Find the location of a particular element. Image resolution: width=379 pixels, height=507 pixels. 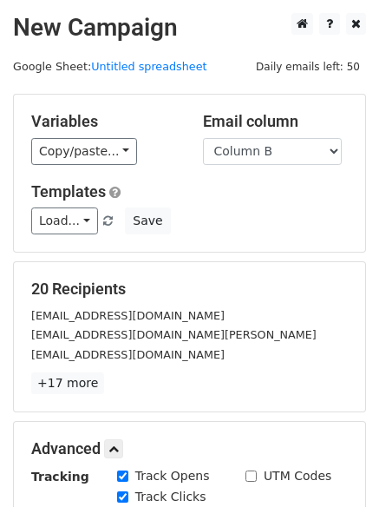

a: Daily emails left: 50 is located at coordinates (308, 66).